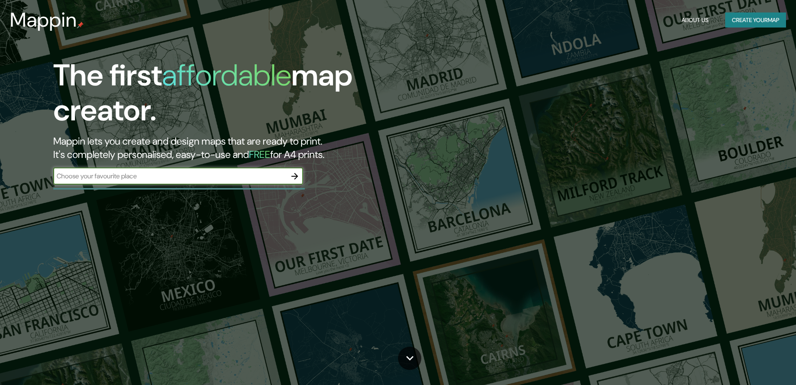  I want to click on input: Choose your favourite place, so click(170, 176).